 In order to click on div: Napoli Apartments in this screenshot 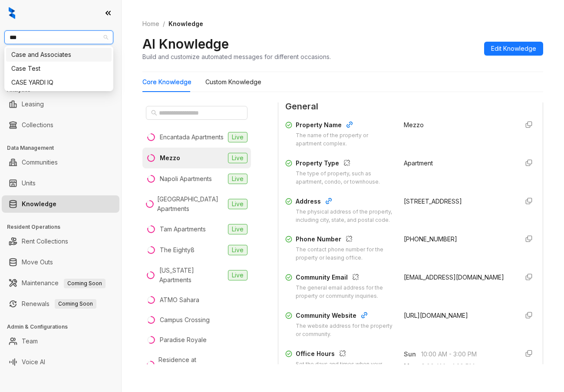, I will do `click(186, 179)`.